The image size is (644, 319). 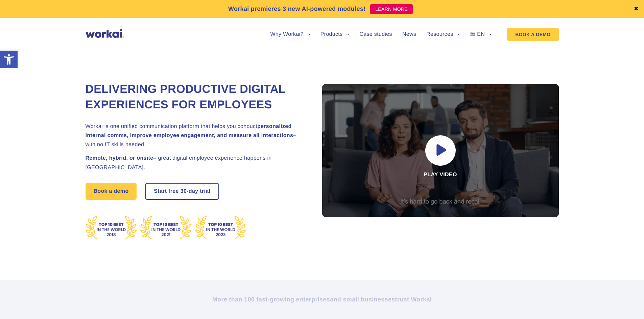 I want to click on a: Book a demo, so click(x=111, y=192).